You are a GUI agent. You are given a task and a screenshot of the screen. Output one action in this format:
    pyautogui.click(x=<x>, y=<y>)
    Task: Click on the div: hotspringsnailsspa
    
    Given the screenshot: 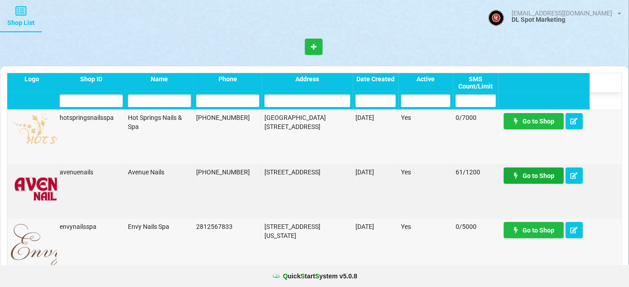 What is the action you would take?
    pyautogui.click(x=95, y=118)
    